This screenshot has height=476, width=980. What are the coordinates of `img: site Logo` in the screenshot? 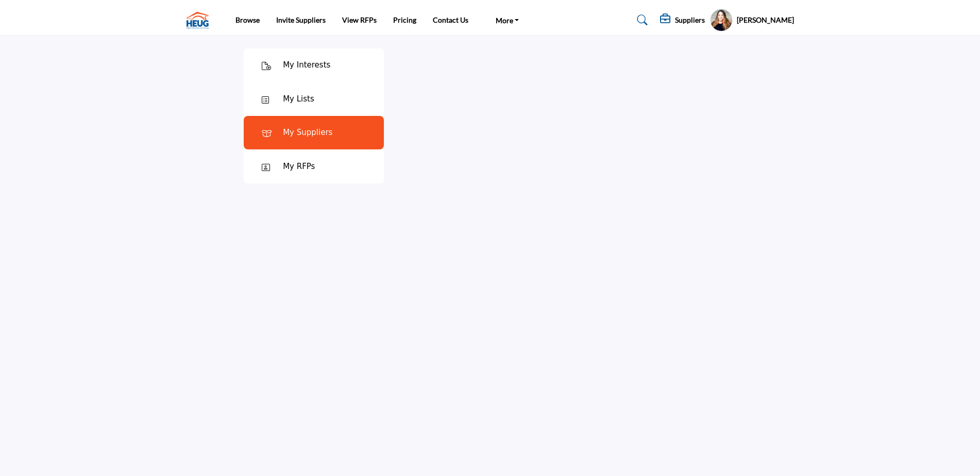 It's located at (200, 20).